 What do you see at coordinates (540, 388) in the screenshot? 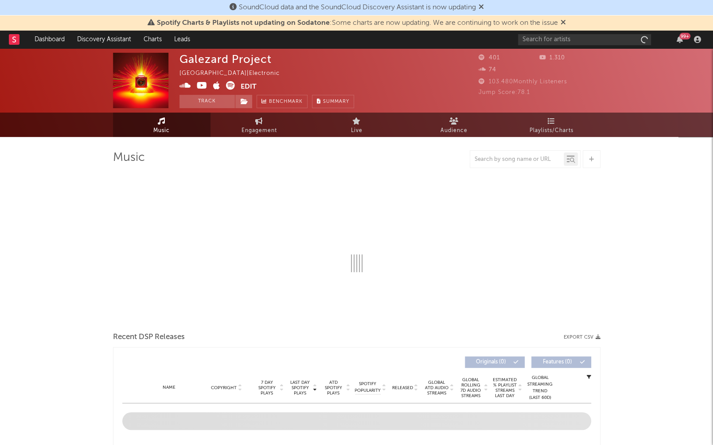
I see `div: Global Streaming Trend (Last 60D)` at bounding box center [540, 388].